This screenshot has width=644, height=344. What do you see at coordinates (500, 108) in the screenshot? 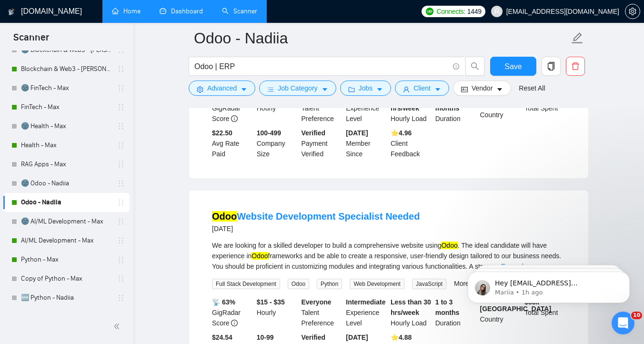
I see `div: Country` at bounding box center [500, 108].